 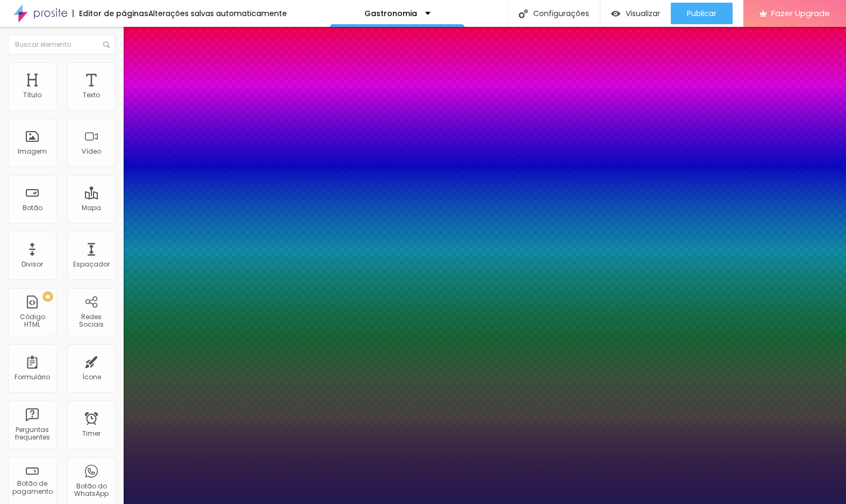 I want to click on span: Fazer Upgrade, so click(x=800, y=13).